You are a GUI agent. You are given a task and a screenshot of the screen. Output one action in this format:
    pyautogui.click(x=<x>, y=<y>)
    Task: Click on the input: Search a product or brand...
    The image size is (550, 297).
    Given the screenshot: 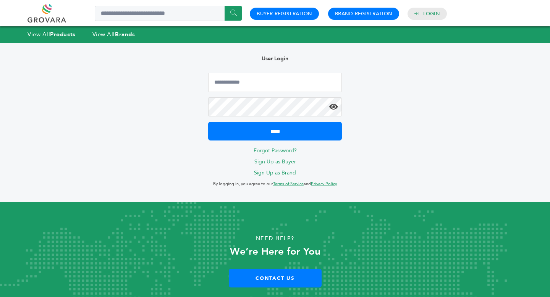 What is the action you would take?
    pyautogui.click(x=168, y=13)
    